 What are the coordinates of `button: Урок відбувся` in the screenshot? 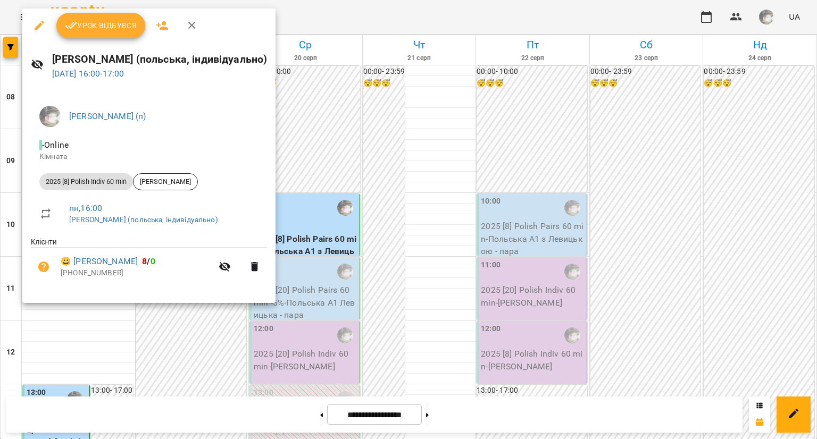 It's located at (101, 26).